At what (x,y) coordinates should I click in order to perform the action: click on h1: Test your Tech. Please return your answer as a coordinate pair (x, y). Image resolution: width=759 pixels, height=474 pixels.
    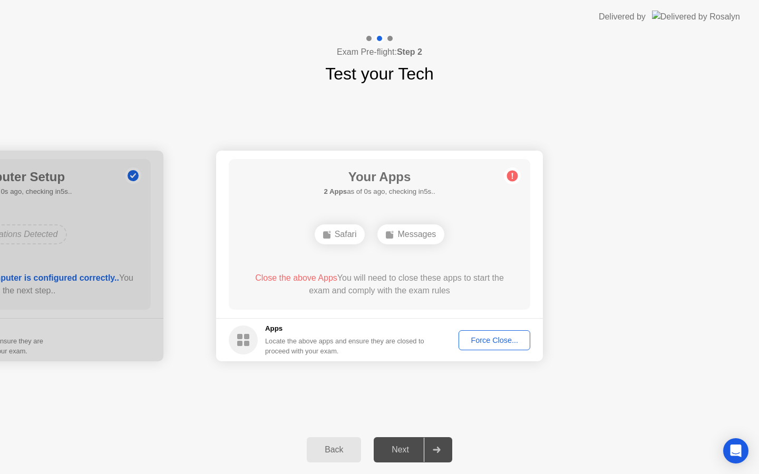
    Looking at the image, I should click on (379, 74).